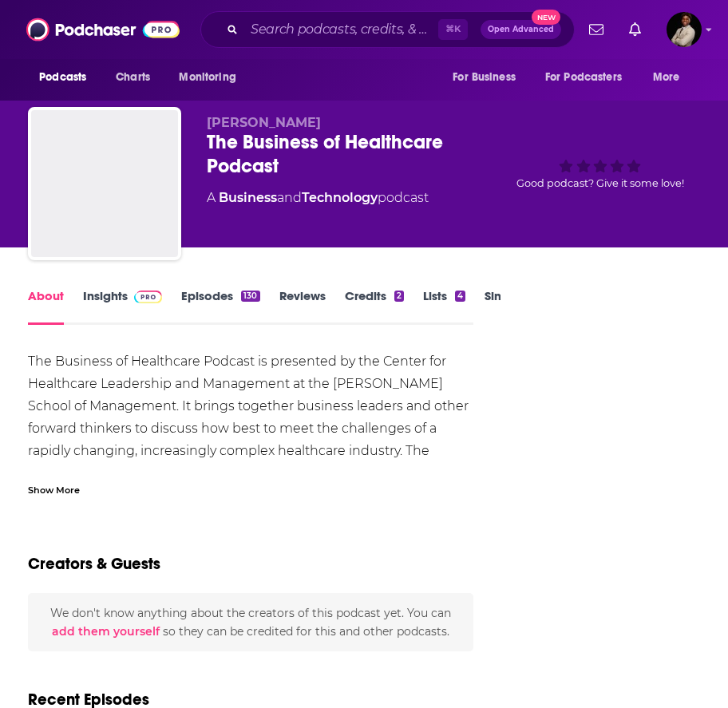  What do you see at coordinates (220, 306) in the screenshot?
I see `a: Episodes130` at bounding box center [220, 306].